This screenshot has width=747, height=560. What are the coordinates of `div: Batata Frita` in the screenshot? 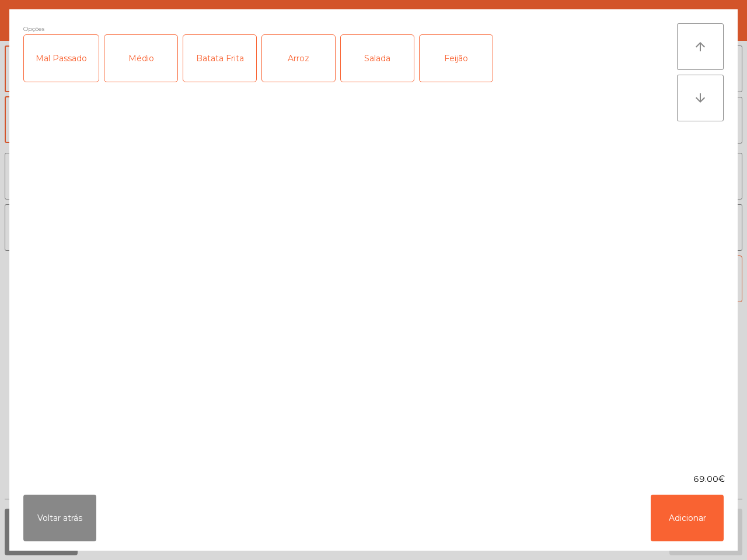 It's located at (220, 58).